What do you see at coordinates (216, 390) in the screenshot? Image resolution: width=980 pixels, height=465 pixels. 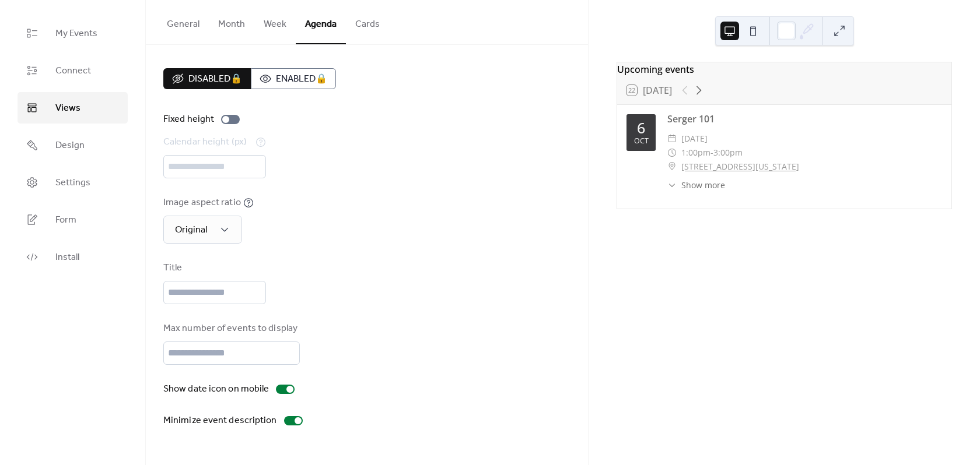 I see `div: Show date icon on mobile` at bounding box center [216, 390].